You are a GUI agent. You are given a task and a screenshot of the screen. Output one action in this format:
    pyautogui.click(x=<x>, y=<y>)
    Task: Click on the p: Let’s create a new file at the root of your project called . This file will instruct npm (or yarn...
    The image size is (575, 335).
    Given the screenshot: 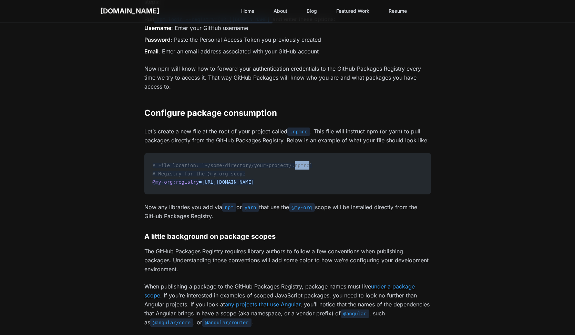 What is the action you would take?
    pyautogui.click(x=288, y=136)
    